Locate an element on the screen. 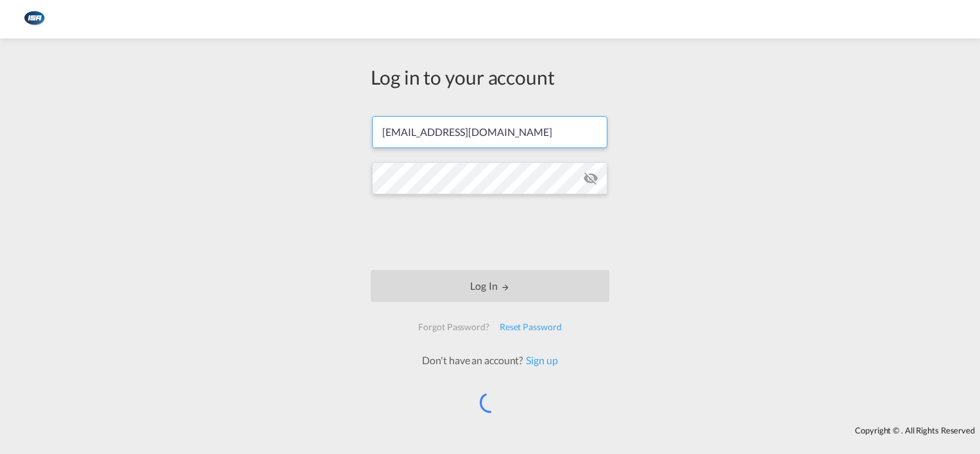  div: Don't have an account? is located at coordinates (490, 361).